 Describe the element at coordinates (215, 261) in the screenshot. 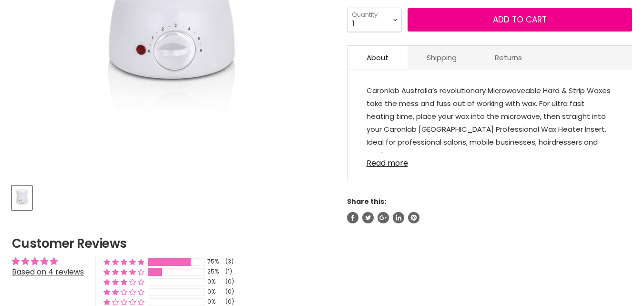

I see `div: 75%` at that location.